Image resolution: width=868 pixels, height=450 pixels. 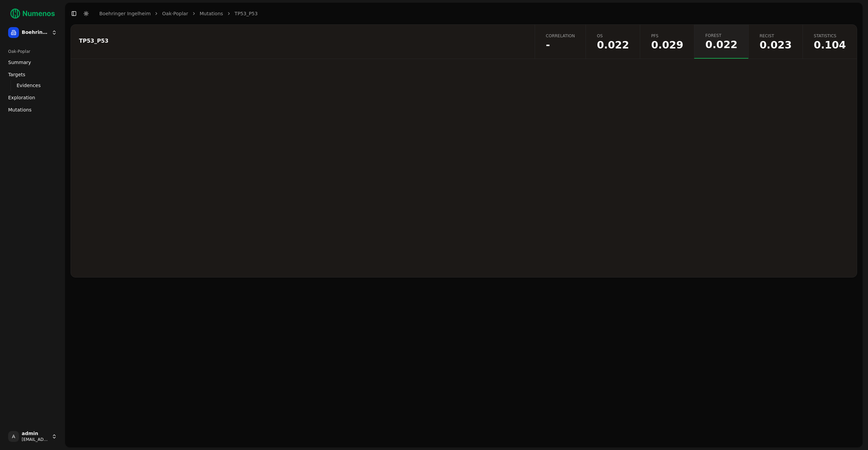 What do you see at coordinates (302, 41) in the screenshot?
I see `div: TP53_P53` at bounding box center [302, 41].